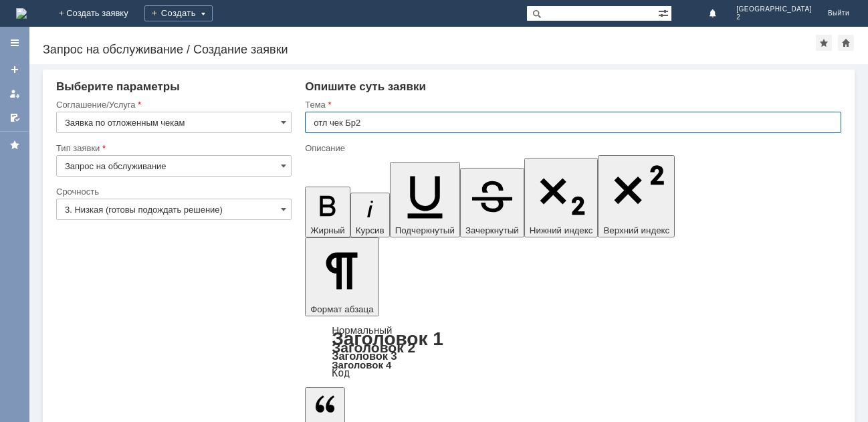 The height and width of the screenshot is (422, 868). What do you see at coordinates (573, 352) in the screenshot?
I see `div: Формат абзаца` at bounding box center [573, 352].